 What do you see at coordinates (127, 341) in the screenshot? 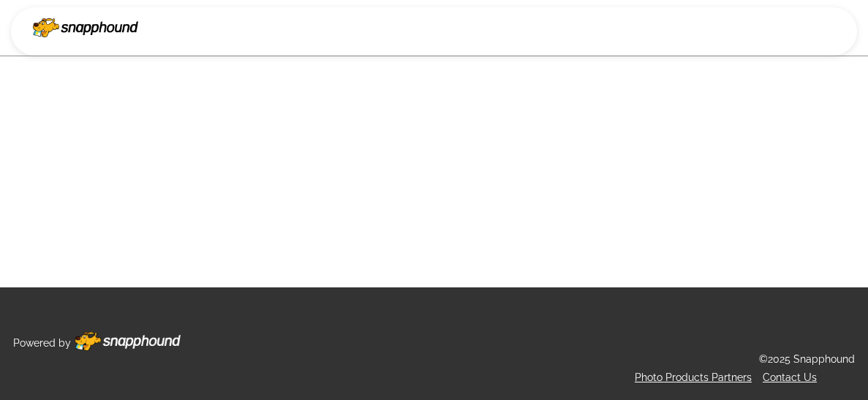
I see `img: Footer` at bounding box center [127, 341].